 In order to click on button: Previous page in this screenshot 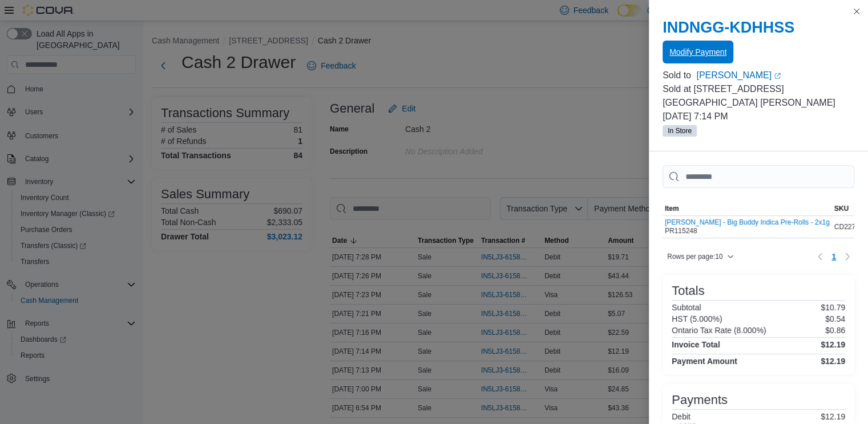, I will do `click(820, 256)`.